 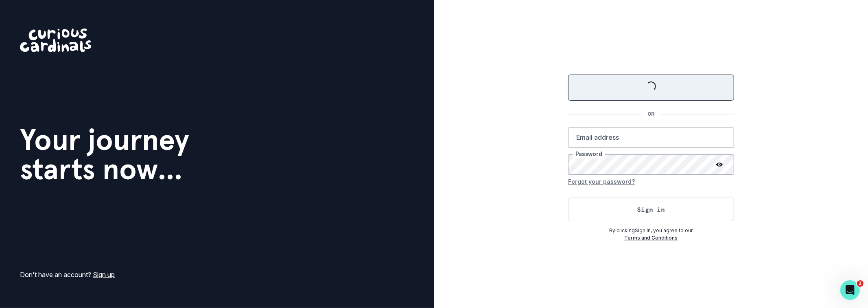 What do you see at coordinates (104, 274) in the screenshot?
I see `a: Sign up` at bounding box center [104, 274].